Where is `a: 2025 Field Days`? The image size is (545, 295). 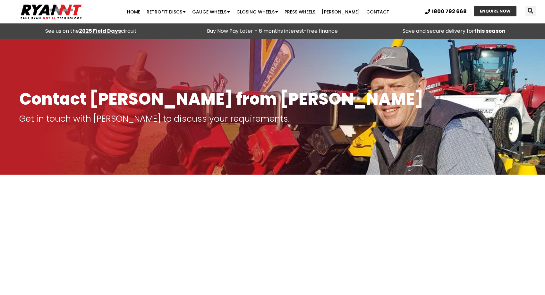 a: 2025 Field Days is located at coordinates (100, 31).